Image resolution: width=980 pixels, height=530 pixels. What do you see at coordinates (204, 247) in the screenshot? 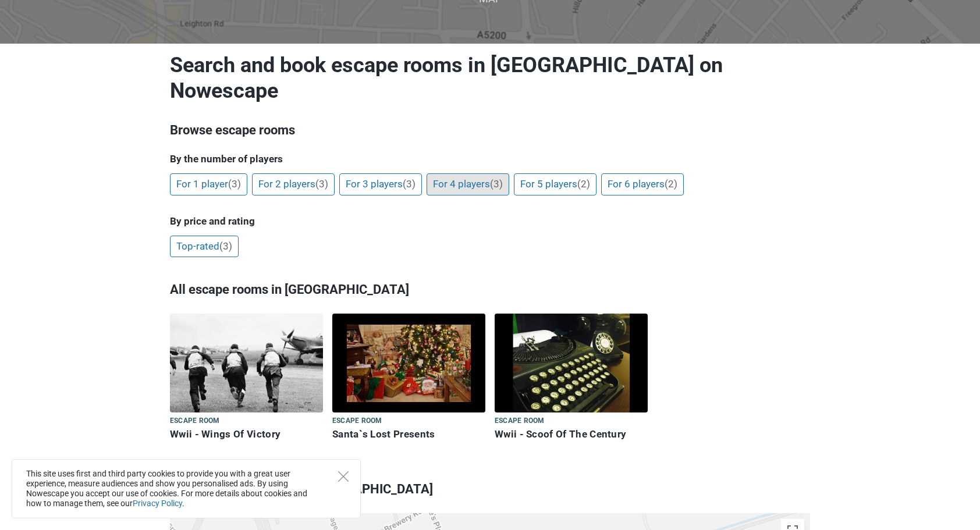
I see `a: Top-rated(3)` at bounding box center [204, 247].